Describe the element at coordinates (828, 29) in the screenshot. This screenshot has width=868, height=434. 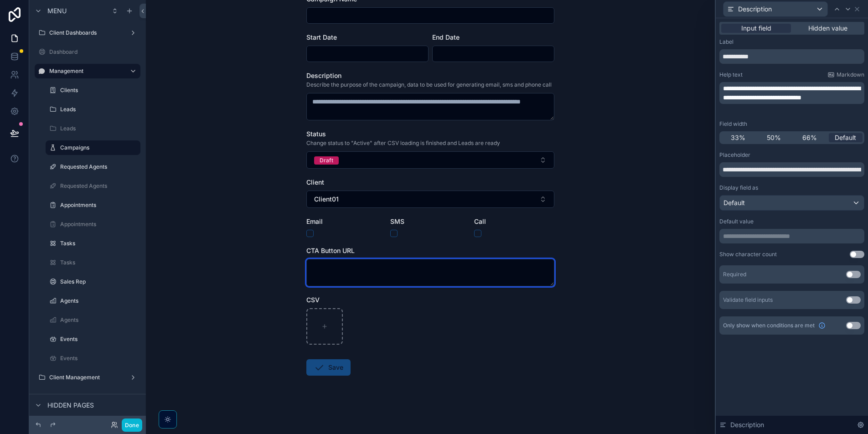
I see `span: Hidden value` at that location.